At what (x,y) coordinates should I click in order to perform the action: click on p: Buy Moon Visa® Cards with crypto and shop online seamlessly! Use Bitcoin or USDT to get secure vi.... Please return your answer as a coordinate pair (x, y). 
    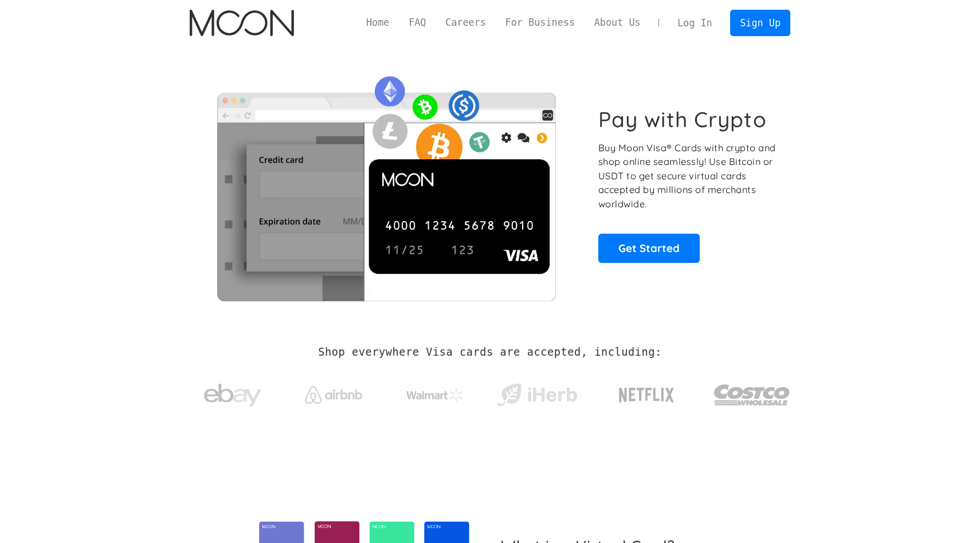
    Looking at the image, I should click on (687, 176).